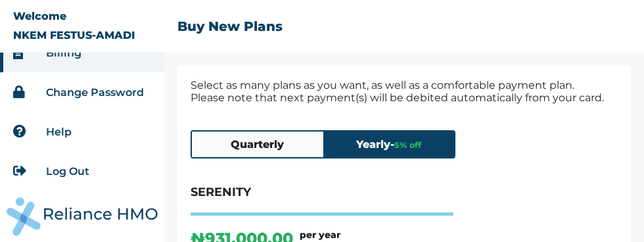  Describe the element at coordinates (258, 144) in the screenshot. I see `button: Quarterly` at that location.